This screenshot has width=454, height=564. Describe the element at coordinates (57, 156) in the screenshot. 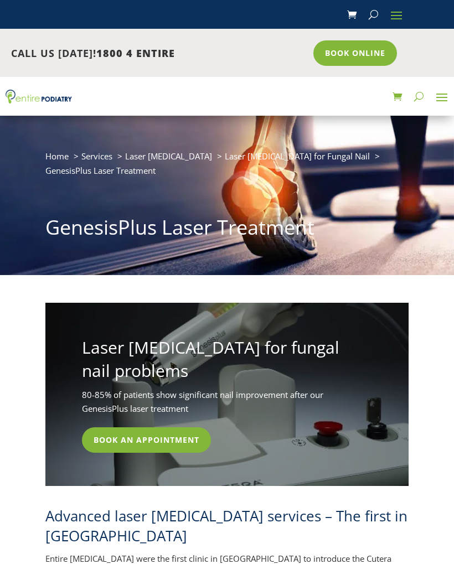

I see `span: Home` at that location.